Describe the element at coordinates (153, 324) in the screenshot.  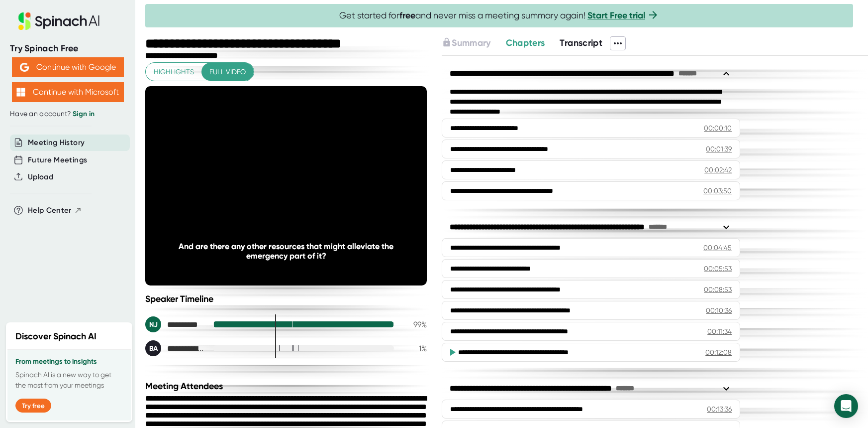
I see `div: NJ` at that location.